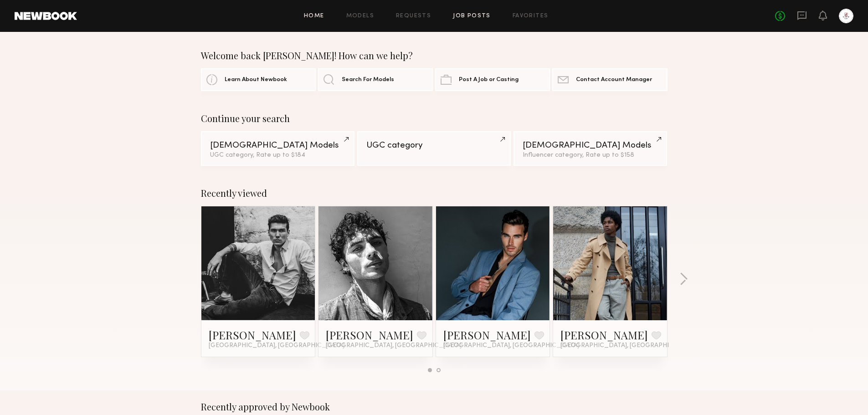 The height and width of the screenshot is (415, 868). What do you see at coordinates (471, 16) in the screenshot?
I see `a: Job Posts` at bounding box center [471, 16].